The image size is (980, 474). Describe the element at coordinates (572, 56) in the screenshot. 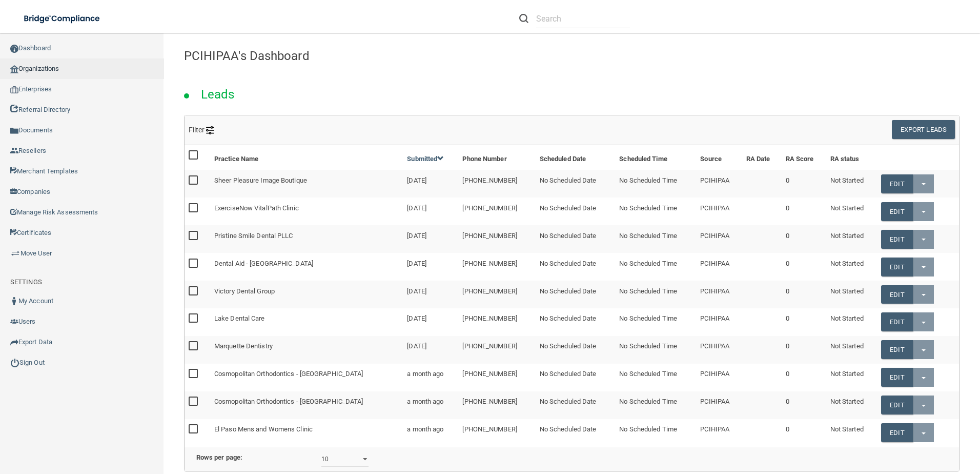

I see `h4: PCIHIPAA's Dashboard` at that location.